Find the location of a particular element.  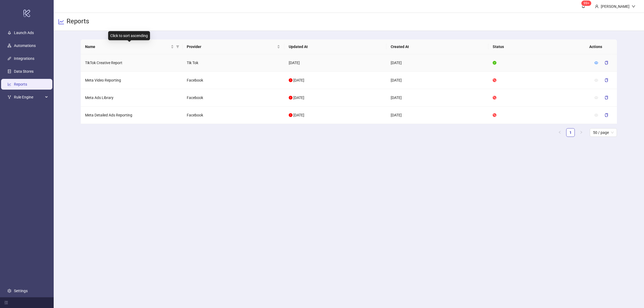

span: right is located at coordinates (582, 132).